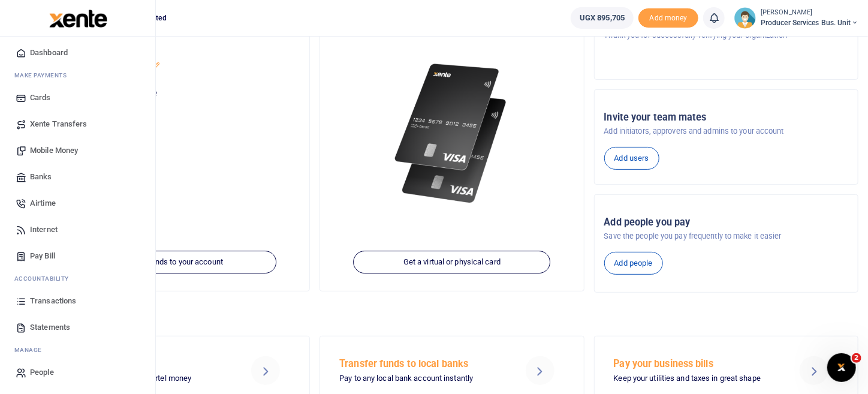  Describe the element at coordinates (697, 364) in the screenshot. I see `h5: Pay your business bills` at that location.